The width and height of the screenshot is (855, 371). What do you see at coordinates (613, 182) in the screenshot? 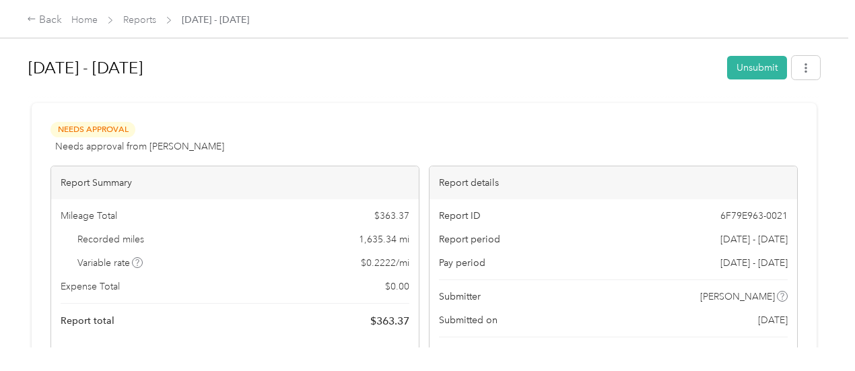
I see `div: Report details` at bounding box center [613, 182].